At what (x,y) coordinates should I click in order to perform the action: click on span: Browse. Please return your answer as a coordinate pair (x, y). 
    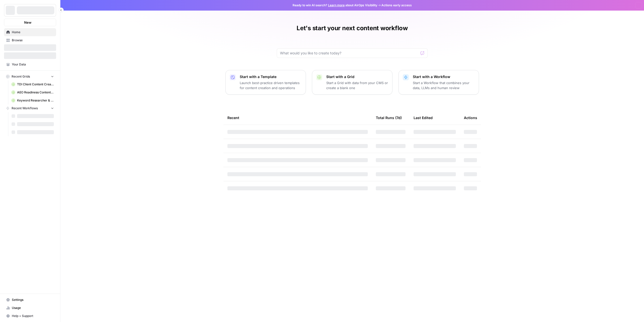
    Looking at the image, I should click on (33, 41).